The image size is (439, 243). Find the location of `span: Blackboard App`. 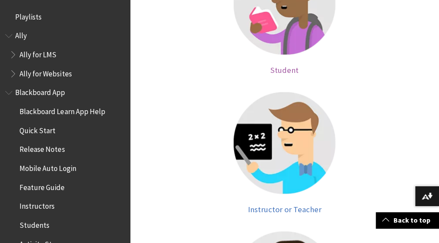

span: Blackboard App is located at coordinates (40, 91).